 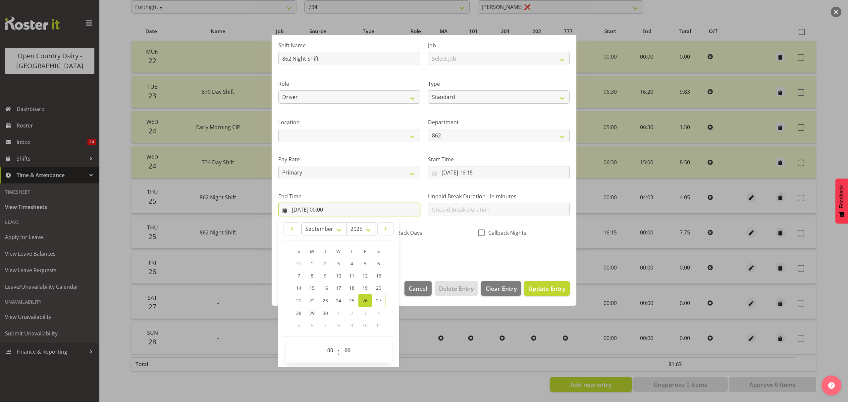 I want to click on label: Type, so click(x=499, y=84).